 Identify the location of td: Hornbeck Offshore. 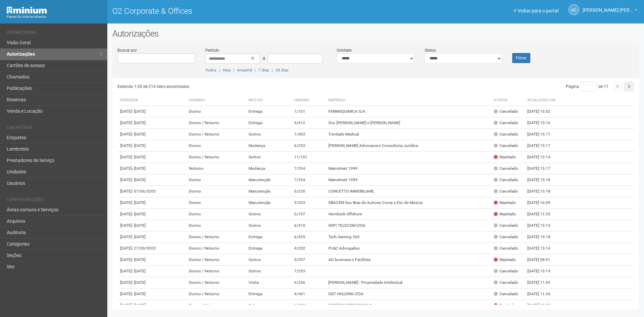
(408, 215).